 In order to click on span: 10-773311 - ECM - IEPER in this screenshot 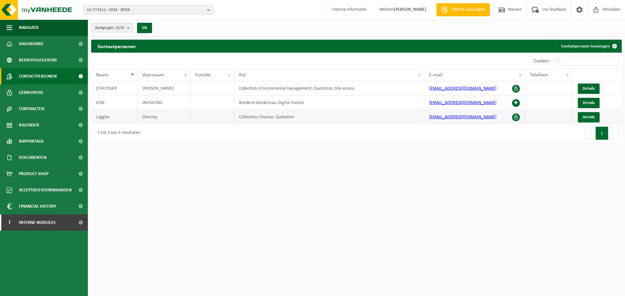, I will do `click(145, 10)`.